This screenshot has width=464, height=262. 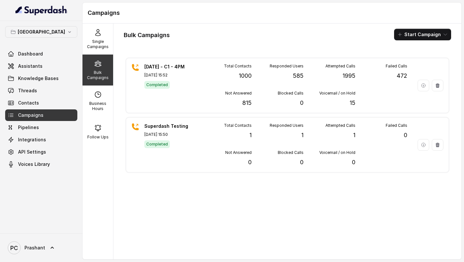 What do you see at coordinates (41, 115) in the screenshot?
I see `a: Campaigns` at bounding box center [41, 115].